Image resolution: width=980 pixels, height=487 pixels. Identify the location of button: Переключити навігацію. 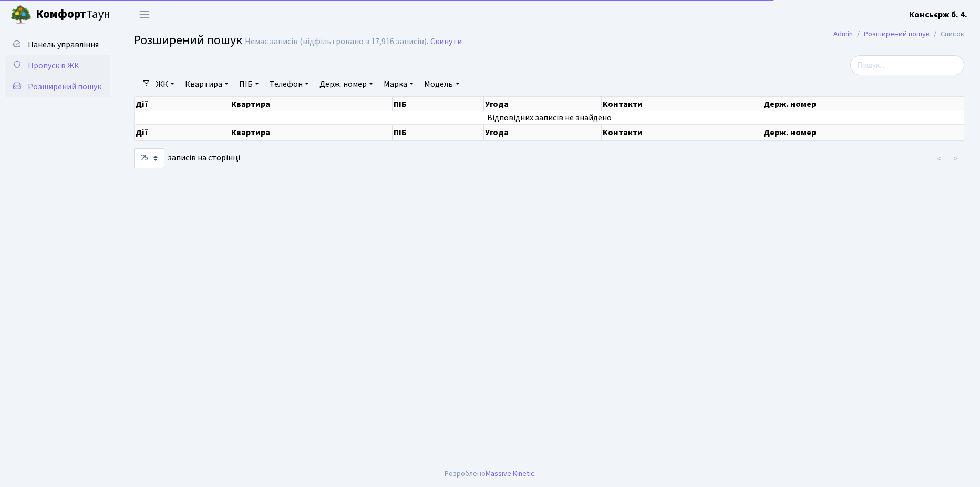
(145, 14).